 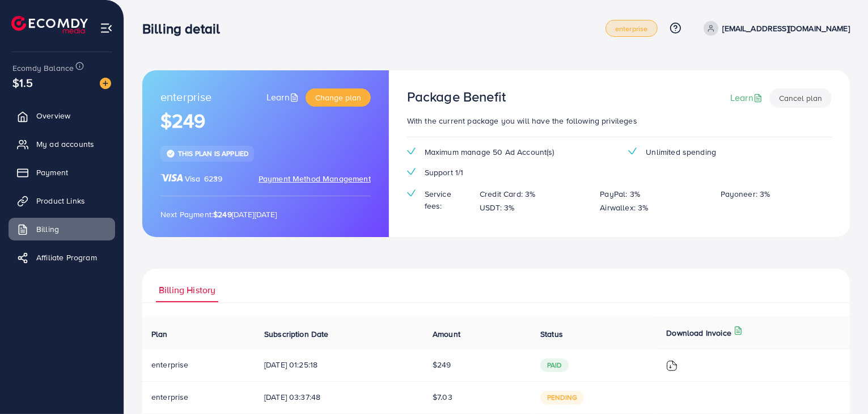 What do you see at coordinates (489, 152) in the screenshot?
I see `span: Maximum manage 50 Ad Account(s)` at bounding box center [489, 152].